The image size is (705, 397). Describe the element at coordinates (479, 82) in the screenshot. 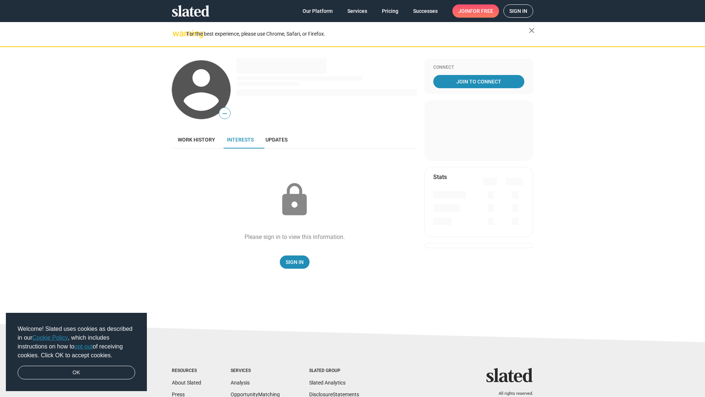

I see `span: Join To Connect` at that location.